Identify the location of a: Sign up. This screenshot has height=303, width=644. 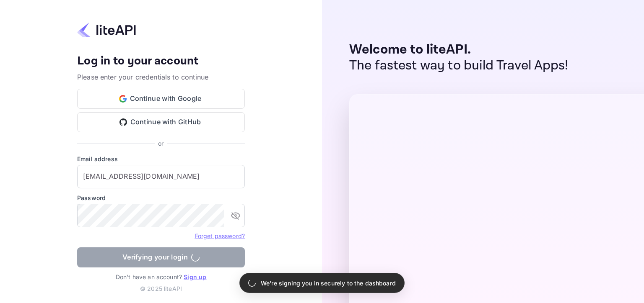
(195, 277).